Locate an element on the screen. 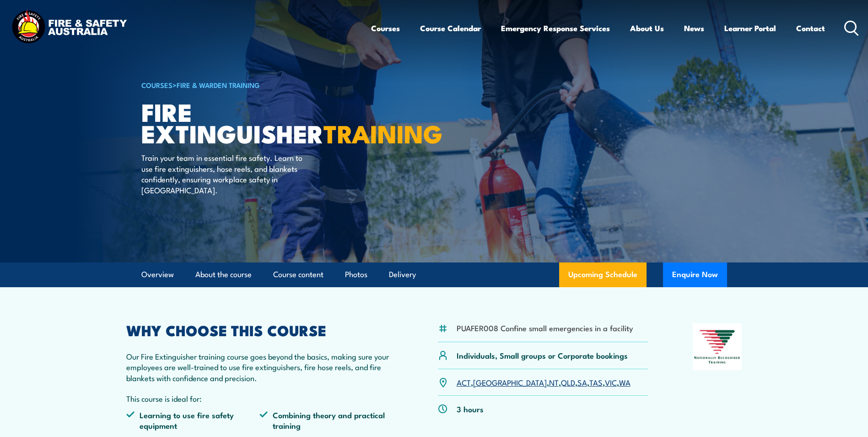 This screenshot has height=437, width=868. a: ACT is located at coordinates (463, 382).